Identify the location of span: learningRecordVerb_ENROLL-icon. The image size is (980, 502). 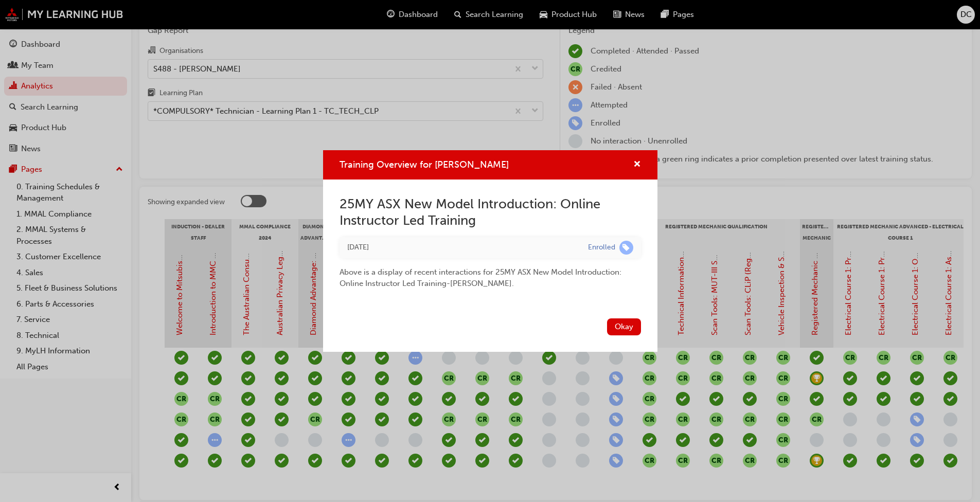
(626, 247).